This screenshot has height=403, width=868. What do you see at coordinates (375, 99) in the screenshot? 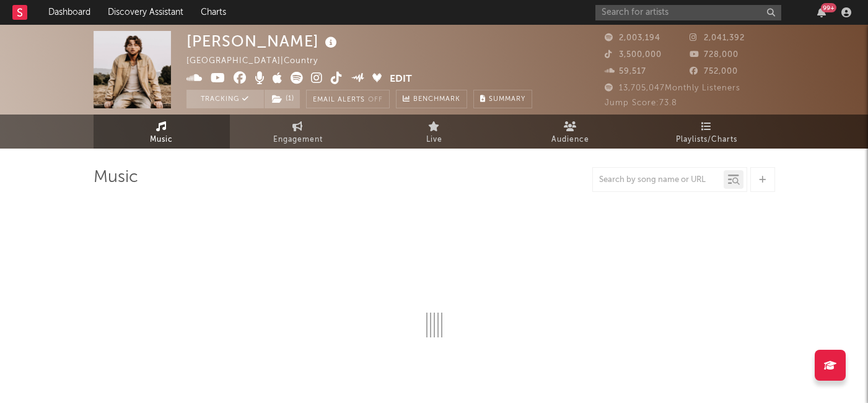
I see `em: Off` at bounding box center [375, 99].